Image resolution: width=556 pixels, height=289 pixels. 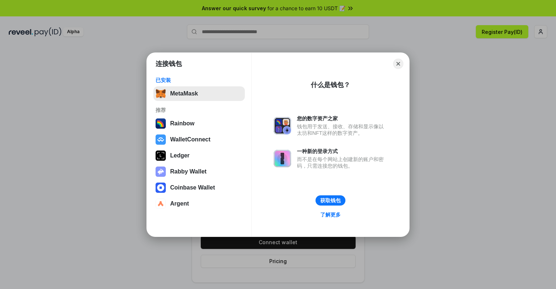 I want to click on button: Rainbow, so click(x=199, y=124).